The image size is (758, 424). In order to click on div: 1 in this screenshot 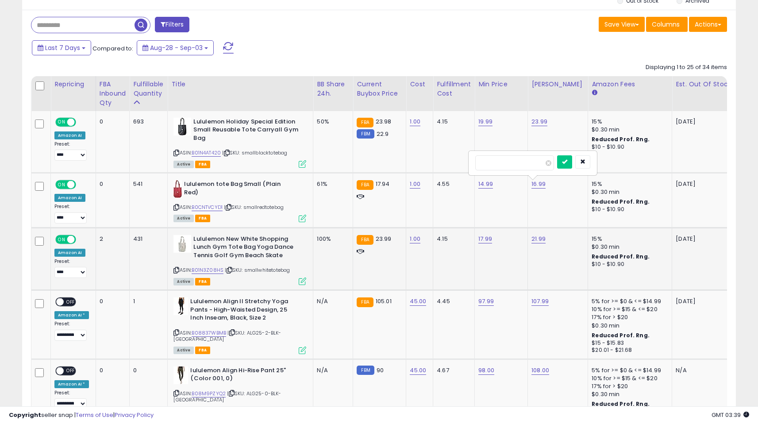, I will do `click(147, 301)`.